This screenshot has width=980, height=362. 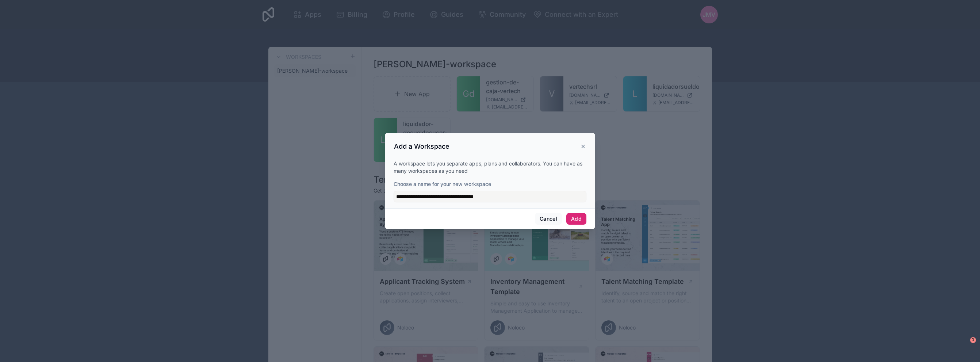 I want to click on h3: Add a Workspace, so click(x=422, y=147).